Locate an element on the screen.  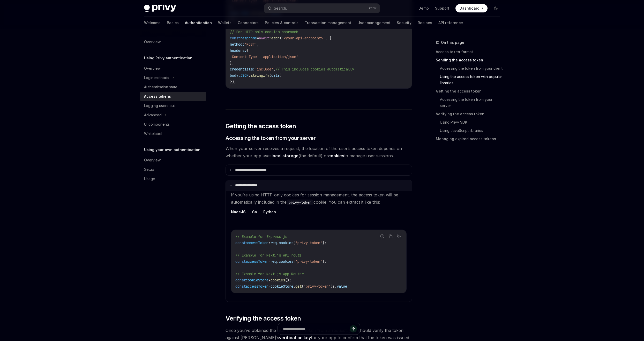
a: Whitelabel is located at coordinates (173, 133).